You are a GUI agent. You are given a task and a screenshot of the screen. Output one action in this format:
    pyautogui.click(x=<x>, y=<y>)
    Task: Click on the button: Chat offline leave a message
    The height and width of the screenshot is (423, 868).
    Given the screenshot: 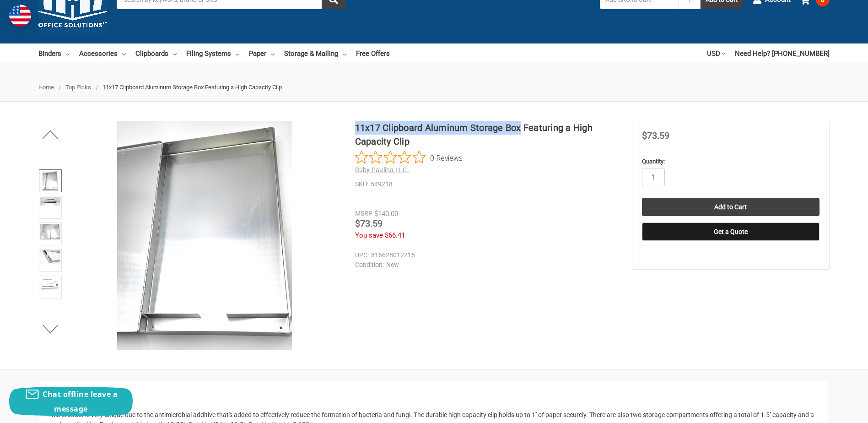 What is the action you would take?
    pyautogui.click(x=71, y=402)
    